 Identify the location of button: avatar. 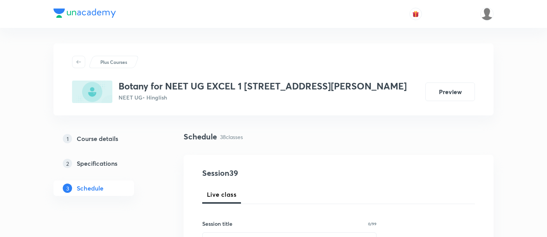
(416, 14).